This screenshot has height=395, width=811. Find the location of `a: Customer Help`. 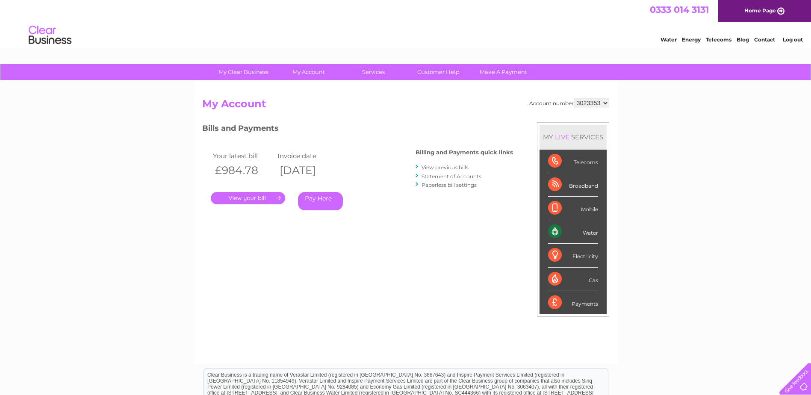

a: Customer Help is located at coordinates (438, 72).